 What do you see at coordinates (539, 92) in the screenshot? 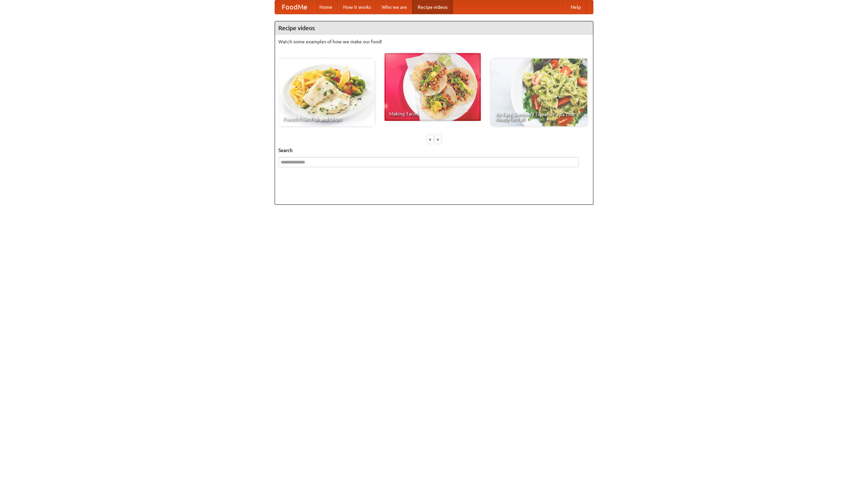
I see `a: An Easy, Summery Tomato Pasta That's Ready for Fall` at bounding box center [539, 92].